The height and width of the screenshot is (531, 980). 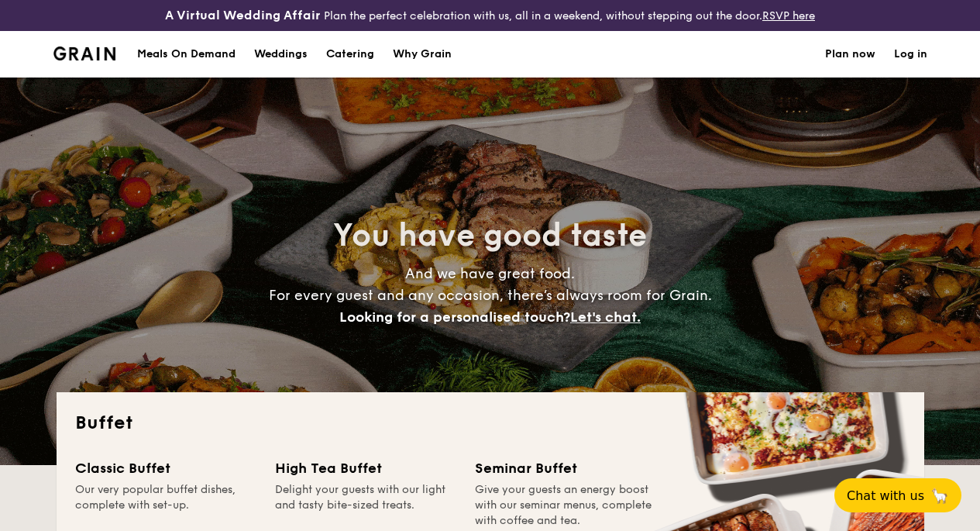 What do you see at coordinates (490, 236) in the screenshot?
I see `span: You have good taste` at bounding box center [490, 236].